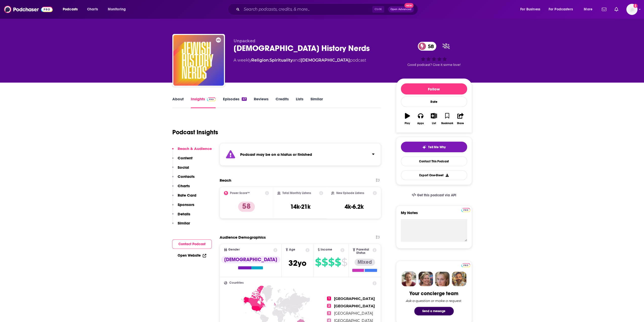  Describe the element at coordinates (460, 123) in the screenshot. I see `div: Share` at that location.